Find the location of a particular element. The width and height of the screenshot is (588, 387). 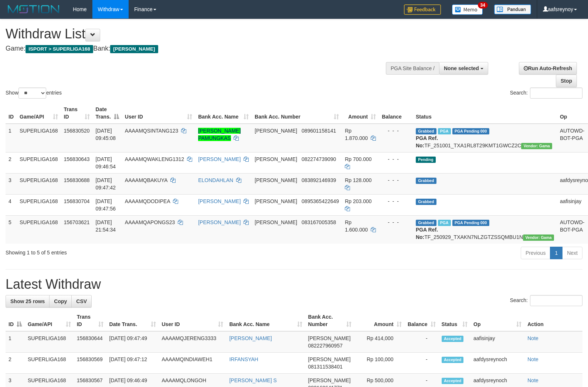

td: TF_250929_TXAKN7NLZGTZSSQMBU1N is located at coordinates (485, 229).